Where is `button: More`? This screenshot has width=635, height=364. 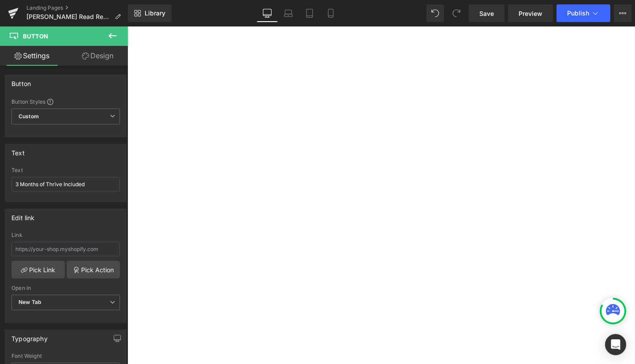 button: More is located at coordinates (623, 14).